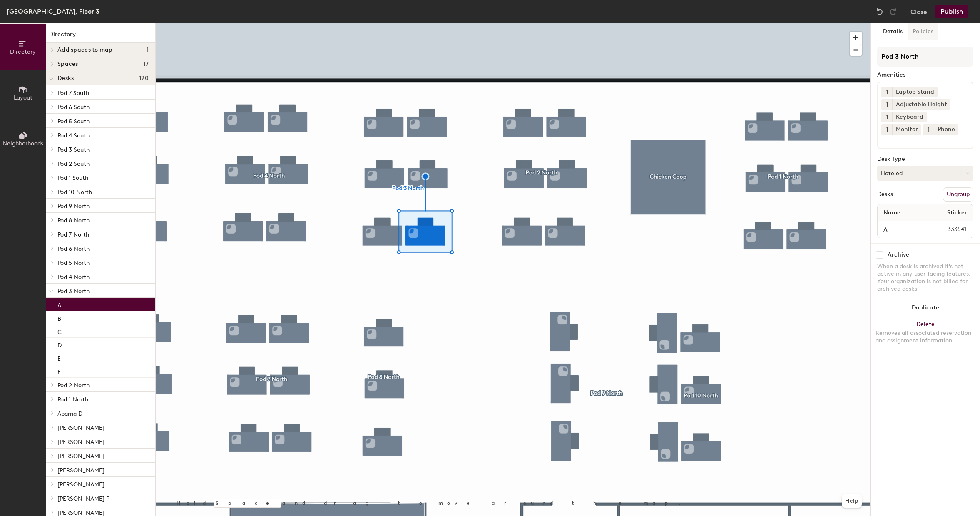  What do you see at coordinates (73, 135) in the screenshot?
I see `span: Pod 4 South` at bounding box center [73, 135].